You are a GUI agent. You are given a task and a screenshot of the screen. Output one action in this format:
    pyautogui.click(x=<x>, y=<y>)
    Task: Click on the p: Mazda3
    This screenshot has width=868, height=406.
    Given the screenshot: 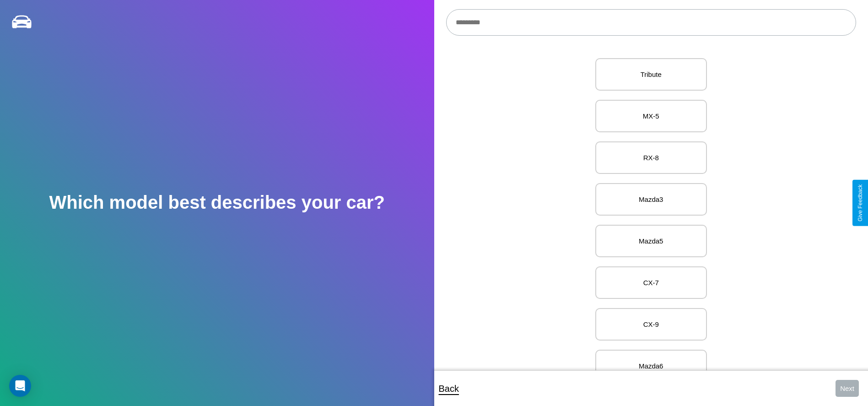 What is the action you would take?
    pyautogui.click(x=651, y=199)
    